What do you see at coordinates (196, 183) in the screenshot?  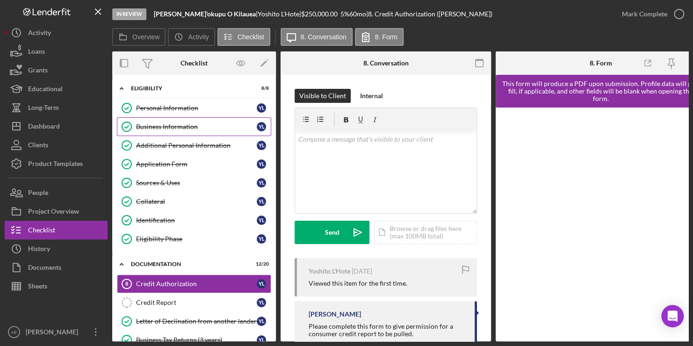 I see `div: Sources & Uses` at bounding box center [196, 183].